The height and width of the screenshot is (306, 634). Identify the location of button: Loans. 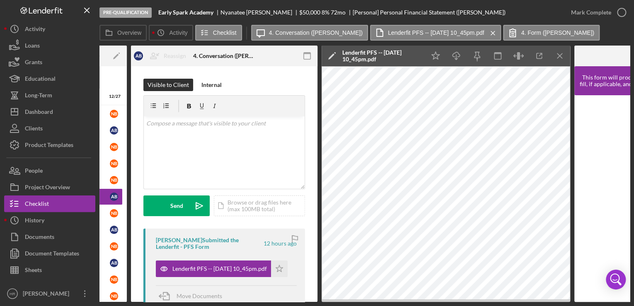
(50, 46).